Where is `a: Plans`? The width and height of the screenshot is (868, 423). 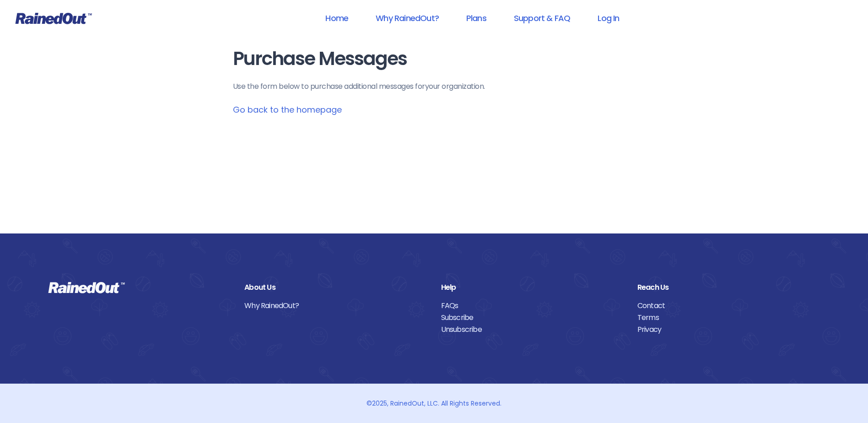 a: Plans is located at coordinates (476, 18).